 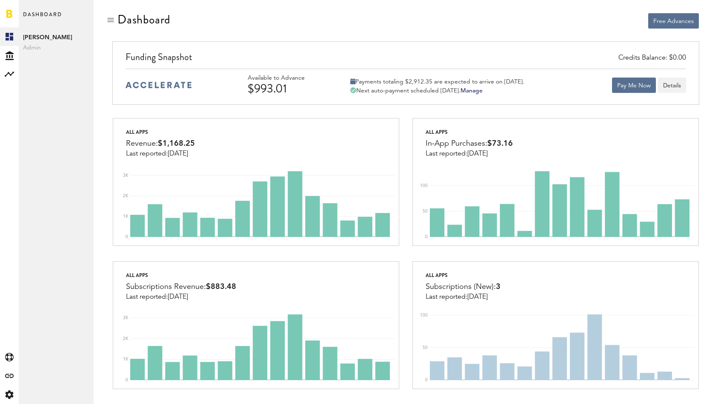 I want to click on span: $1,168.25, so click(x=176, y=144).